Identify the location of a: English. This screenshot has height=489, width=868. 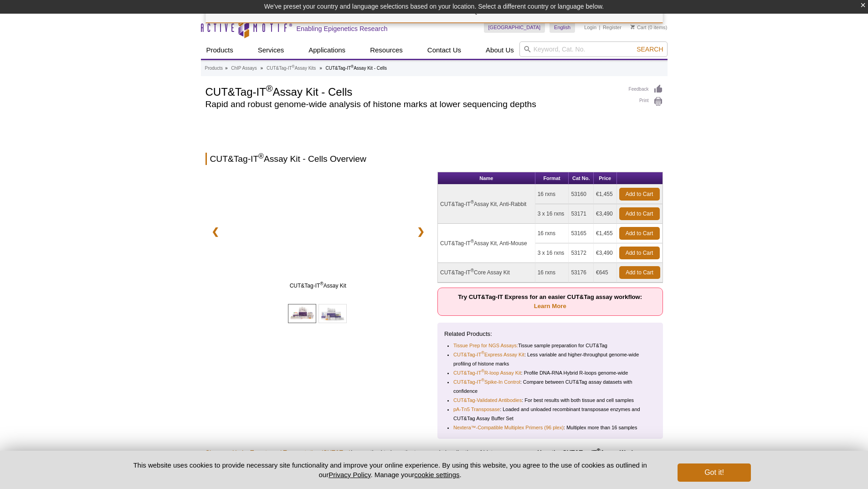
(563, 27).